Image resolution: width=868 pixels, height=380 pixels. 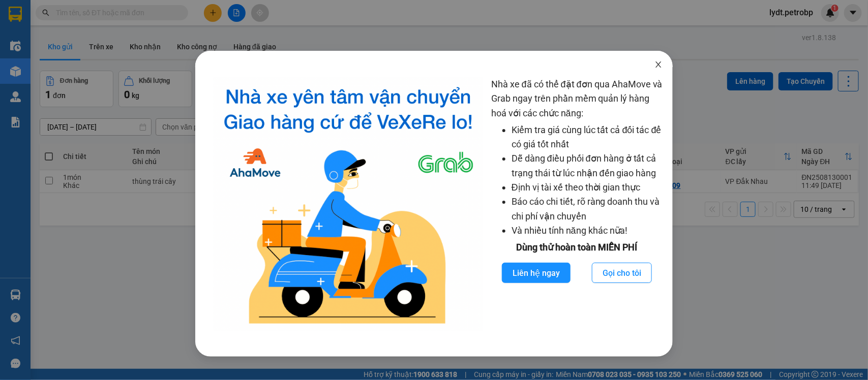 I want to click on button: Gọi cho tôi, so click(x=622, y=273).